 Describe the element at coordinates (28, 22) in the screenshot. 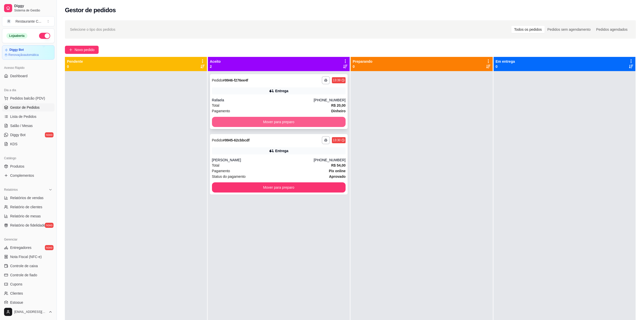

I see `button: Select a team` at that location.